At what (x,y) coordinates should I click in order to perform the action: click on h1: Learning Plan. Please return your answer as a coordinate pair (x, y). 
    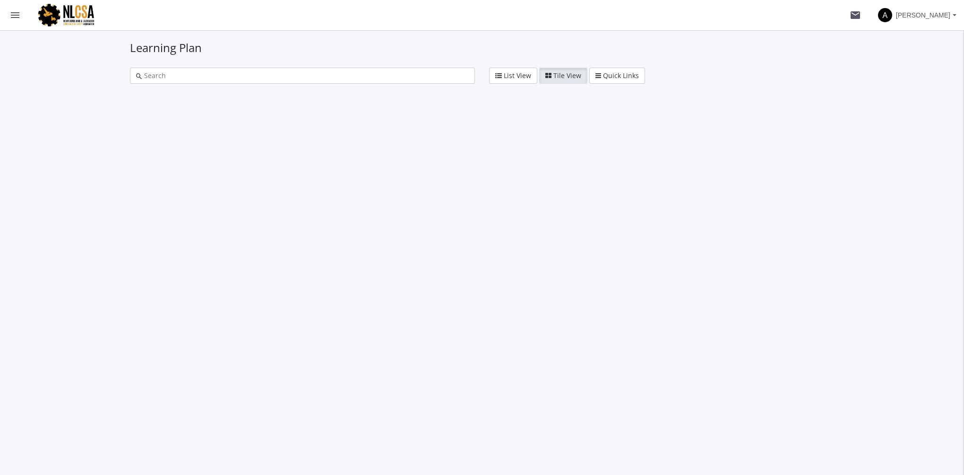
    Looking at the image, I should click on (482, 48).